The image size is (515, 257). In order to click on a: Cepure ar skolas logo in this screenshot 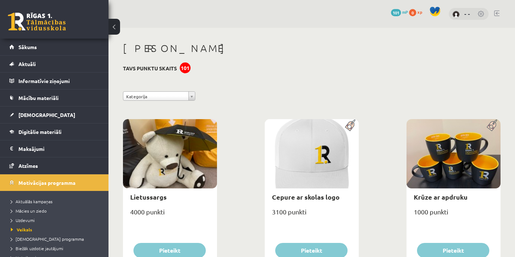, I will do `click(306, 197)`.